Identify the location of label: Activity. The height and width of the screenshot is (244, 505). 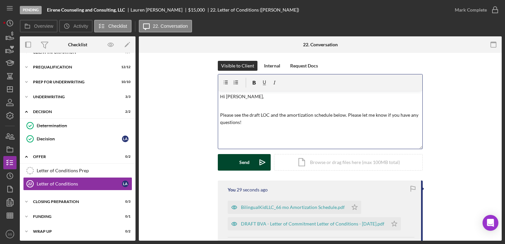
(81, 26).